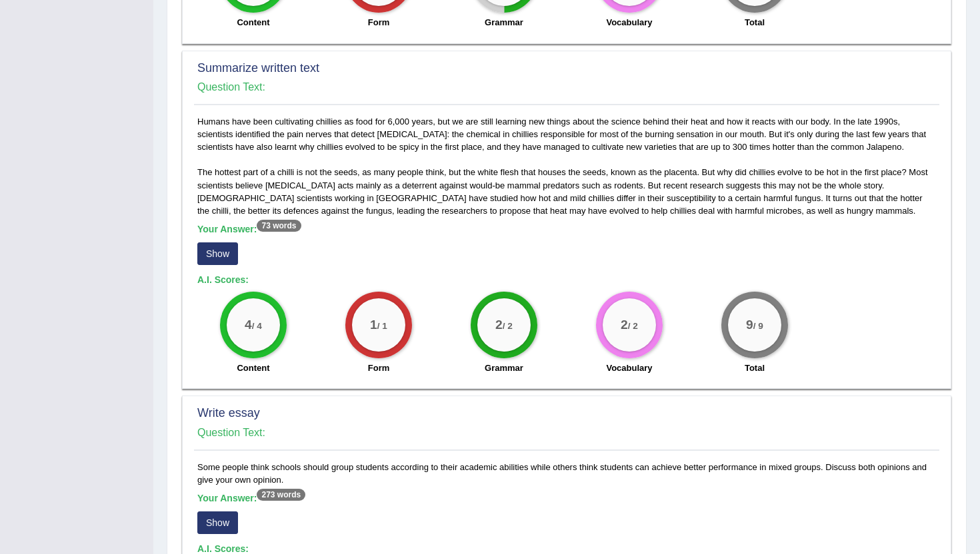 The image size is (980, 554). What do you see at coordinates (382, 327) in the screenshot?
I see `small: / 1` at bounding box center [382, 327].